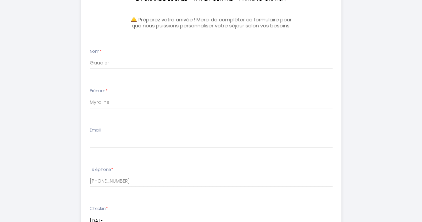  What do you see at coordinates (99, 209) in the screenshot?
I see `label: Checkin` at bounding box center [99, 209].